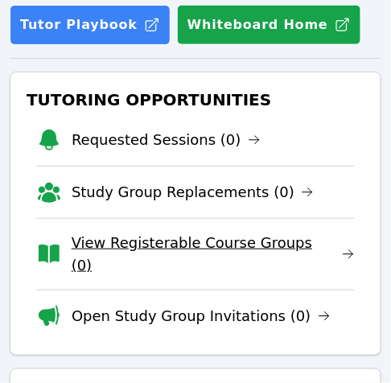 This screenshot has height=383, width=391. Describe the element at coordinates (269, 25) in the screenshot. I see `button: Whiteboard Home` at that location.